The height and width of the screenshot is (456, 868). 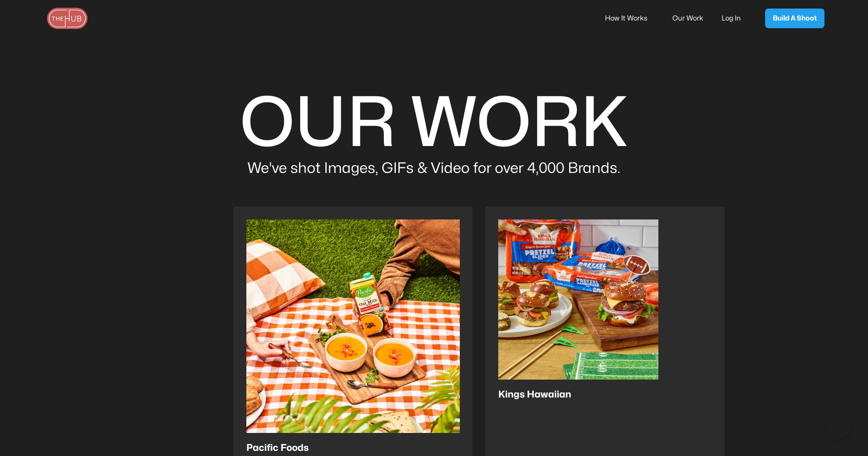 What do you see at coordinates (434, 125) in the screenshot?
I see `h1: OUR WORK` at bounding box center [434, 125].